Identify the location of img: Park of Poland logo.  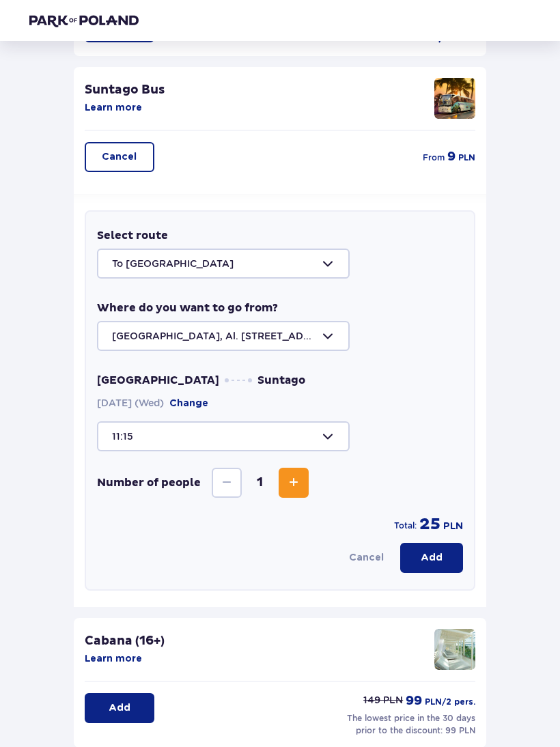
(84, 21).